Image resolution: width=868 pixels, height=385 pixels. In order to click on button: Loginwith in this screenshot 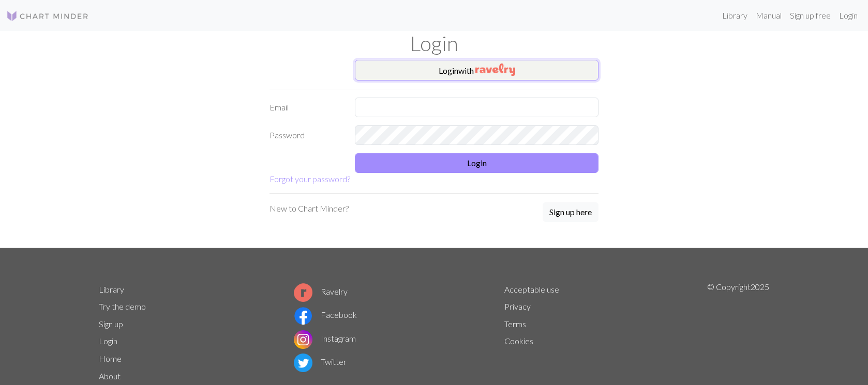, I will do `click(477, 70)`.